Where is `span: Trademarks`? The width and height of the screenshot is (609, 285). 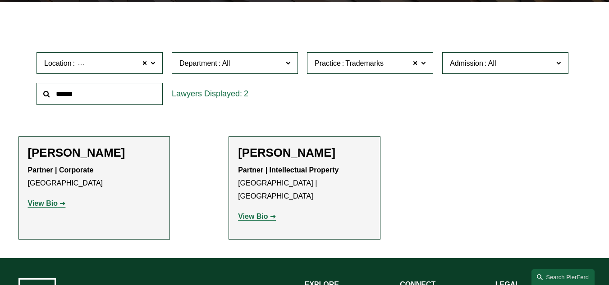 span: Trademarks is located at coordinates (364, 64).